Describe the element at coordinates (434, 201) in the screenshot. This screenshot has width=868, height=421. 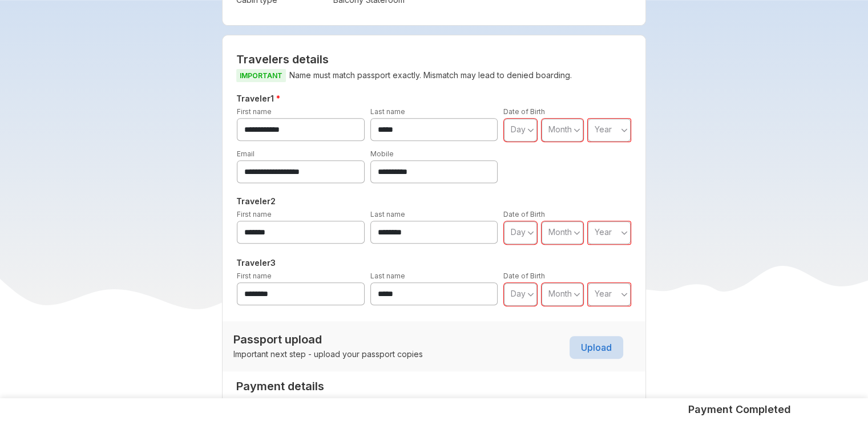
I see `h5: Traveler 2` at that location.